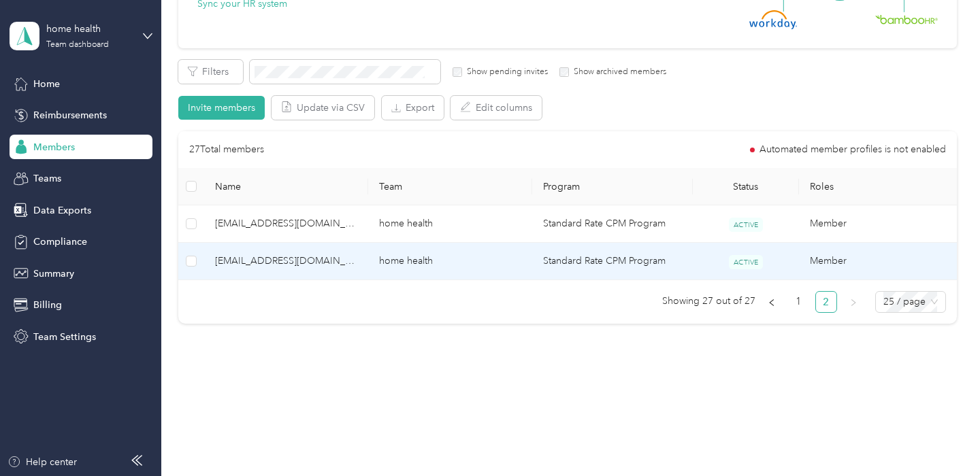  I want to click on a: 1, so click(799, 302).